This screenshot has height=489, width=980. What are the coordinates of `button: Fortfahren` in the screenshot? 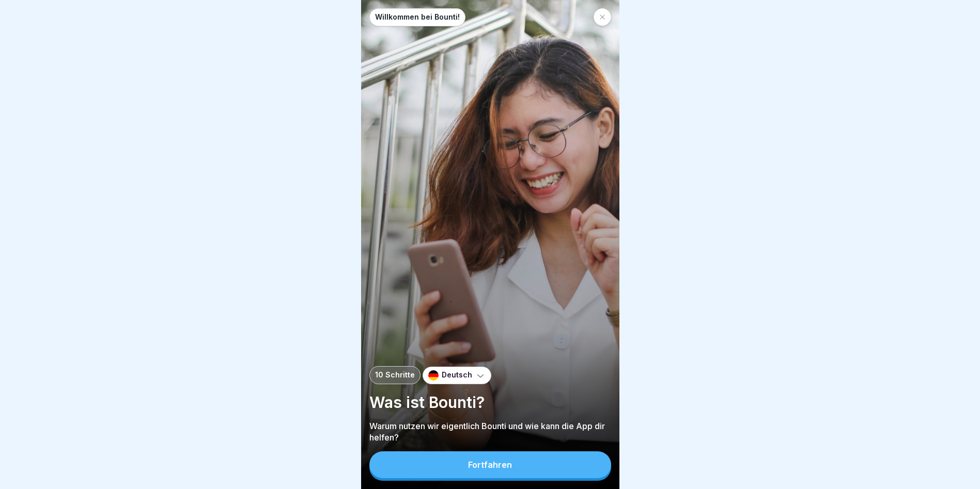 It's located at (490, 465).